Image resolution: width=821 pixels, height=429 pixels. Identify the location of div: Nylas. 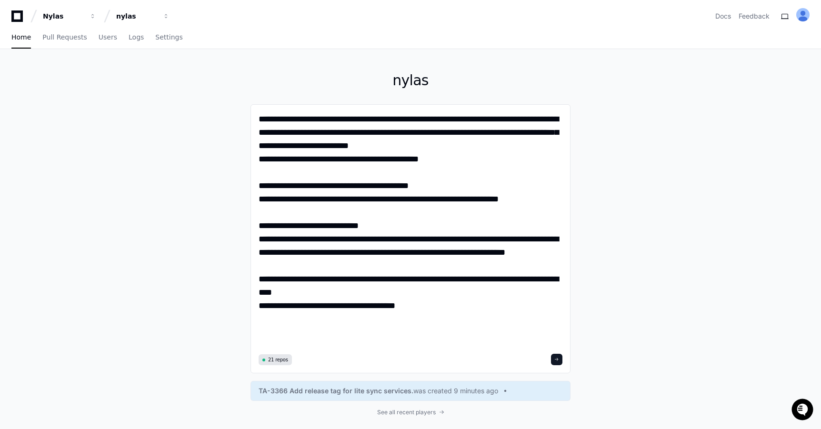
(63, 16).